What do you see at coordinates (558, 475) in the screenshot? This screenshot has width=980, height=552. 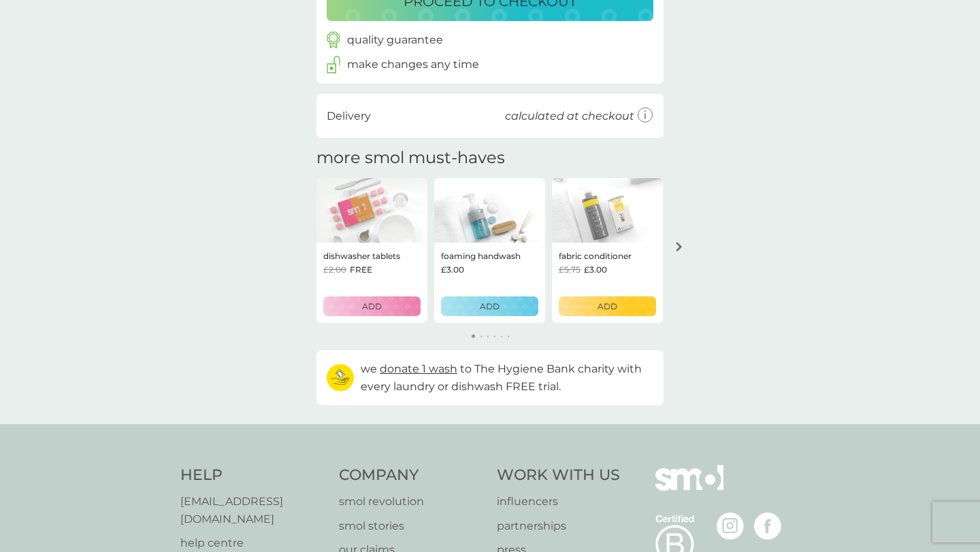 I see `h4: Work With Us` at bounding box center [558, 475].